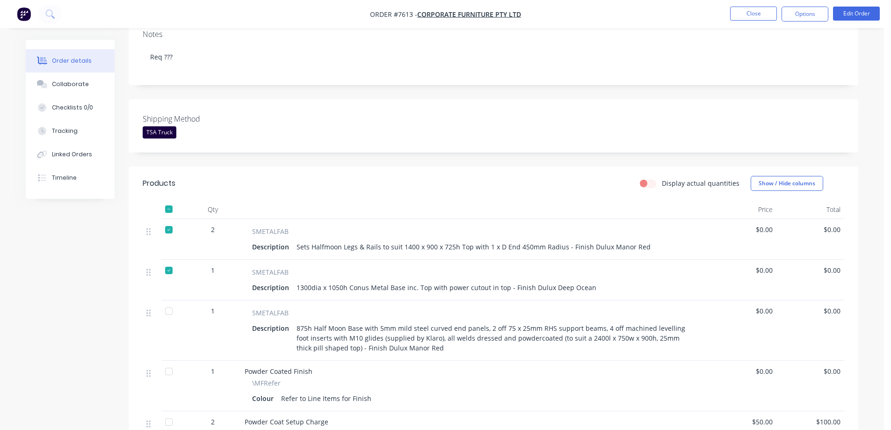 Image resolution: width=891 pixels, height=430 pixels. What do you see at coordinates (160, 132) in the screenshot?
I see `div: TSA Truck` at bounding box center [160, 132].